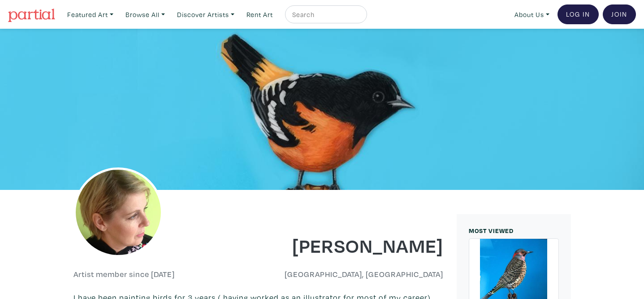 The width and height of the screenshot is (644, 299). What do you see at coordinates (206, 14) in the screenshot?
I see `a: Discover Artists` at bounding box center [206, 14].